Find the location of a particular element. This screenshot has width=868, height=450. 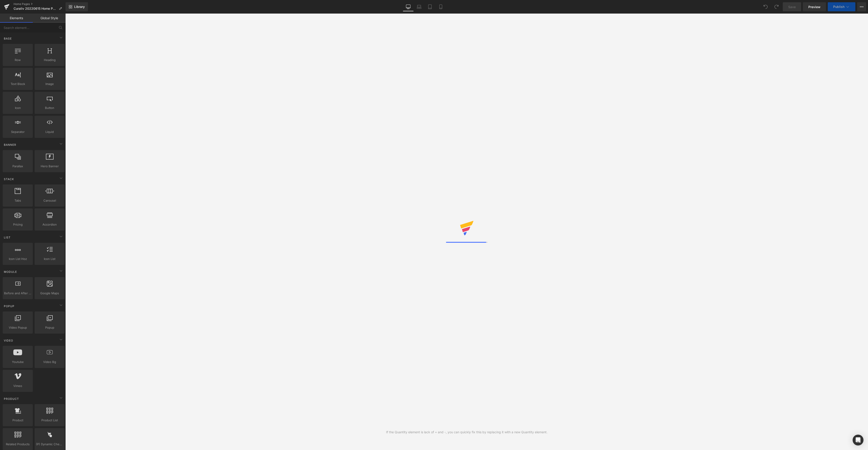

span: Publish is located at coordinates (839, 7).